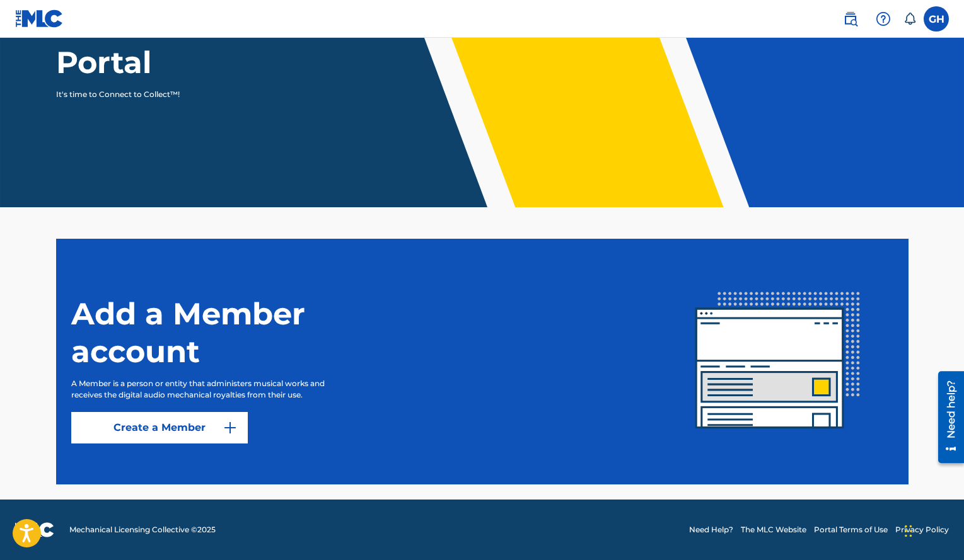 Image resolution: width=964 pixels, height=560 pixels. Describe the element at coordinates (850, 530) in the screenshot. I see `a: Portal Terms of Use` at that location.